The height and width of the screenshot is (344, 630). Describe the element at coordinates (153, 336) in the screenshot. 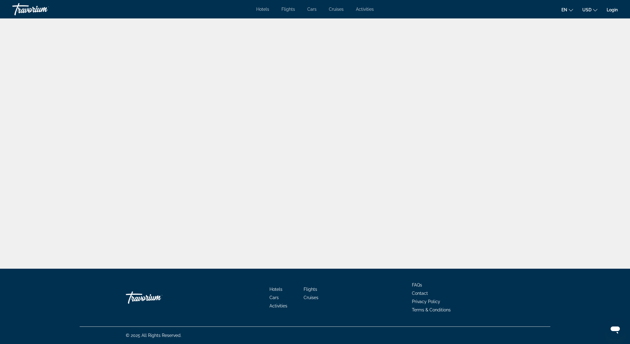

I see `span: © 2025 All Rights Reserved.` at that location.